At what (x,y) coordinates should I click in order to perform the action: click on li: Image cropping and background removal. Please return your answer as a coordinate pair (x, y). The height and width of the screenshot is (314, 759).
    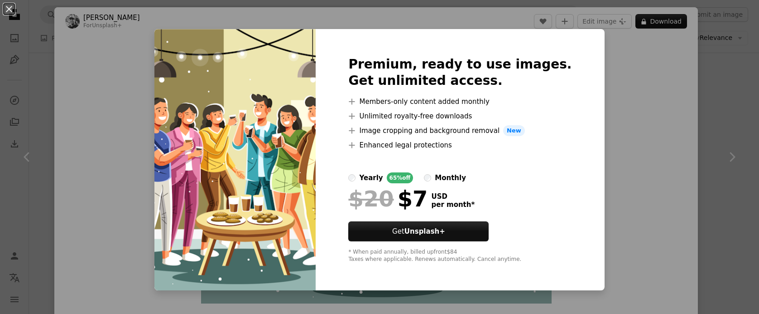
    Looking at the image, I should click on (460, 130).